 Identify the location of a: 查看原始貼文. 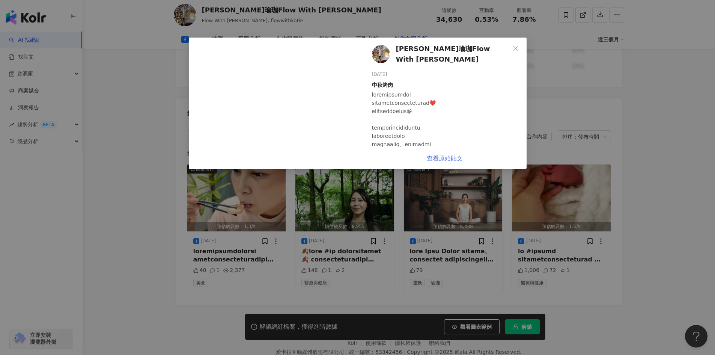
(445, 158).